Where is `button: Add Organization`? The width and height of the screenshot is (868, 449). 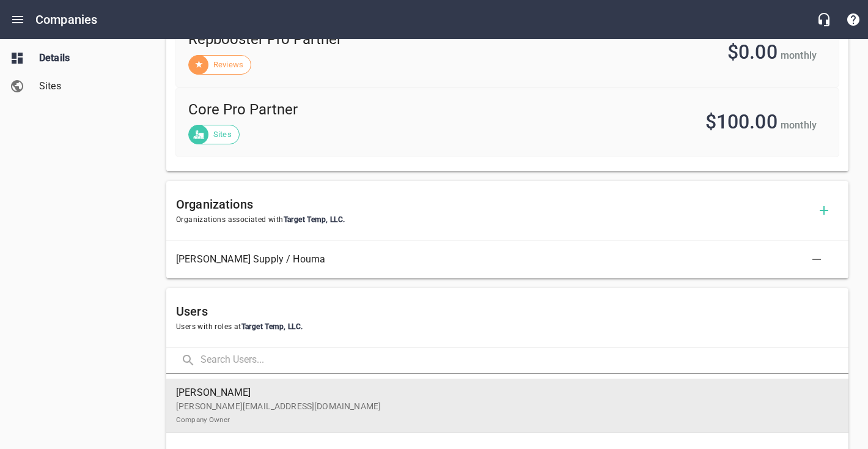 button: Add Organization is located at coordinates (824, 210).